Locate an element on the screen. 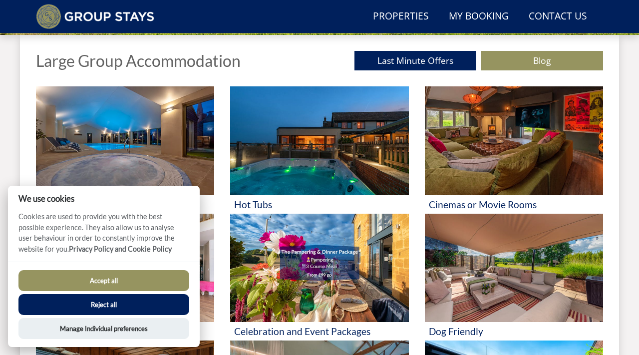  a: Last Minute Offers is located at coordinates (415, 60).